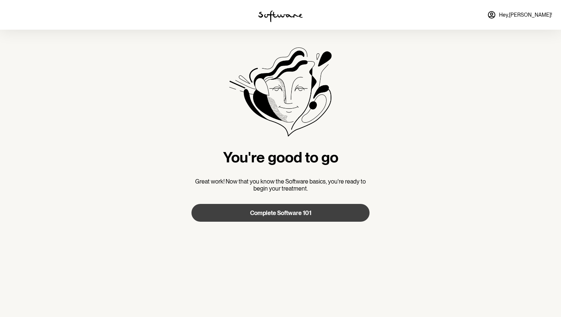 The width and height of the screenshot is (561, 317). What do you see at coordinates (280, 92) in the screenshot?
I see `img: made-for-you.360a04f8e4dae77840f6.png` at bounding box center [280, 92].